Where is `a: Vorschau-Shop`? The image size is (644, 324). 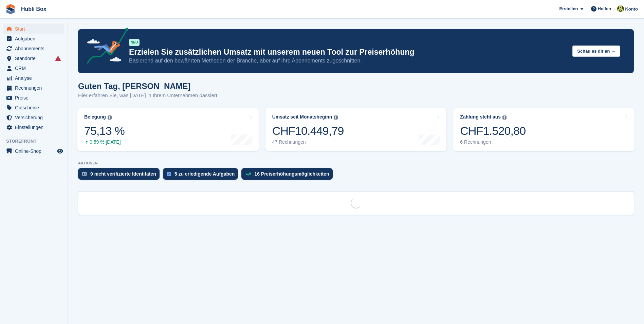 a: Vorschau-Shop is located at coordinates (60, 151).